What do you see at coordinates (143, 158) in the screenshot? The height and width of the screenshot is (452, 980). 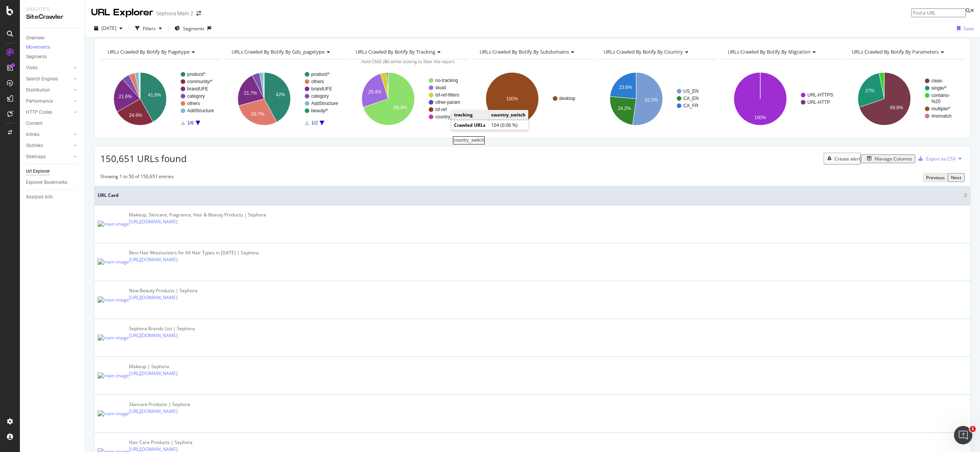 I see `span: 150,651 URLs found` at bounding box center [143, 158].